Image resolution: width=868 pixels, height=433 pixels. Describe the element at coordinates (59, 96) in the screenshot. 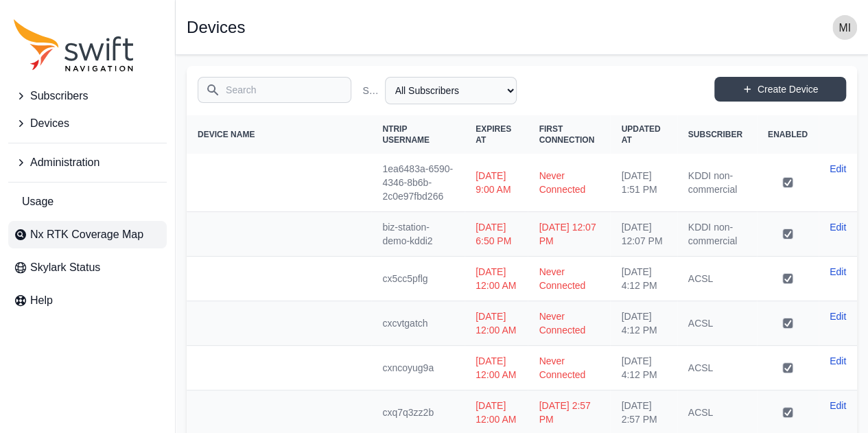

I see `span: Subscribers` at that location.